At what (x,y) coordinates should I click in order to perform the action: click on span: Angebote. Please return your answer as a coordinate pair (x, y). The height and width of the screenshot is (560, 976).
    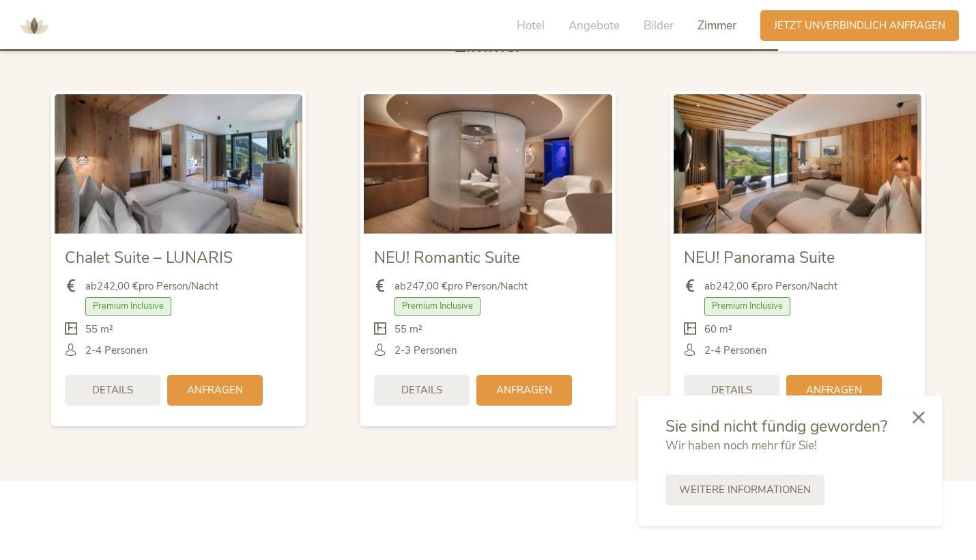
    Looking at the image, I should click on (594, 26).